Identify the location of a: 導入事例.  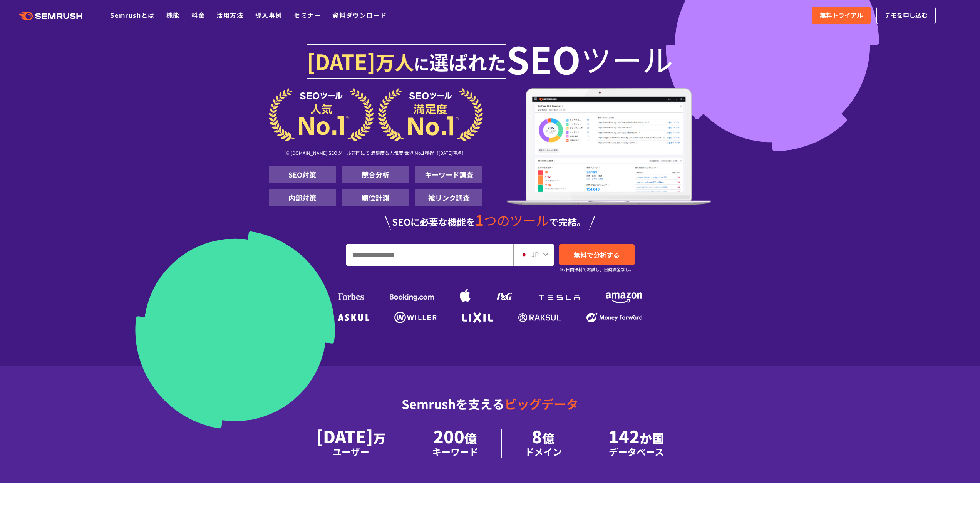
(269, 15).